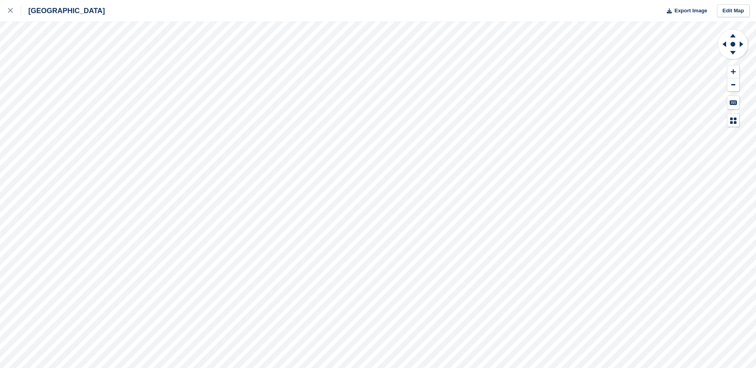 The image size is (756, 368). I want to click on button: Map Legend, so click(734, 120).